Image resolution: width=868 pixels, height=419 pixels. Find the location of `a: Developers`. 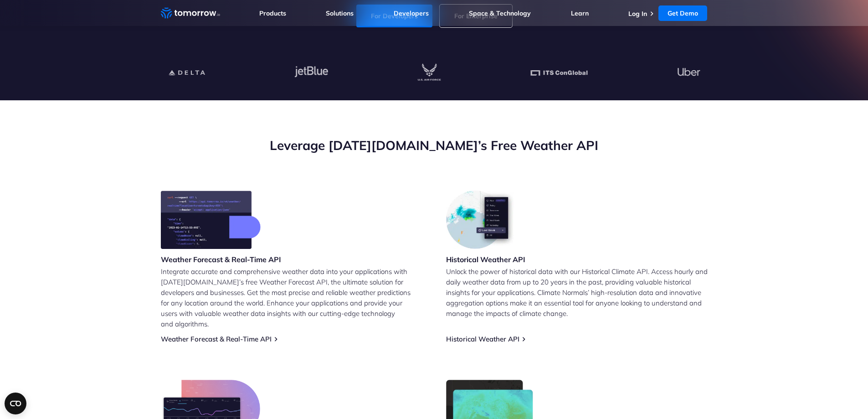

a: Developers is located at coordinates (411, 13).